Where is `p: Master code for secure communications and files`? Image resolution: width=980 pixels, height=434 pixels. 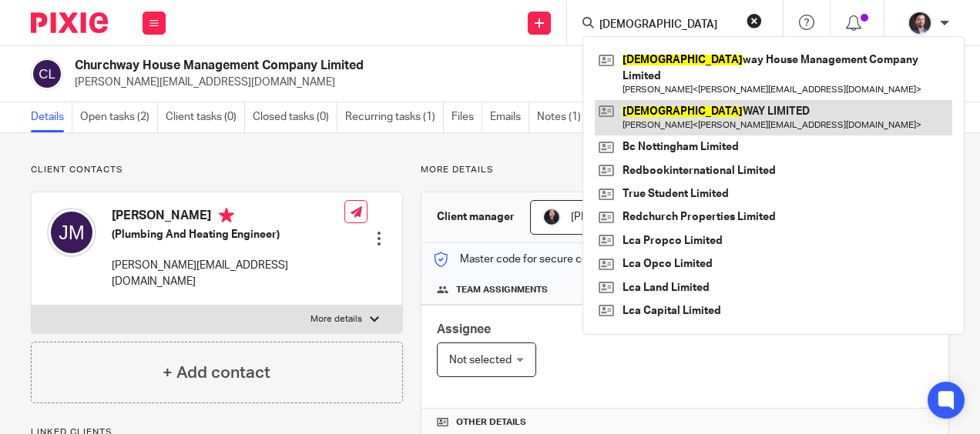
p: Master code for secure communications and files is located at coordinates (565, 259).